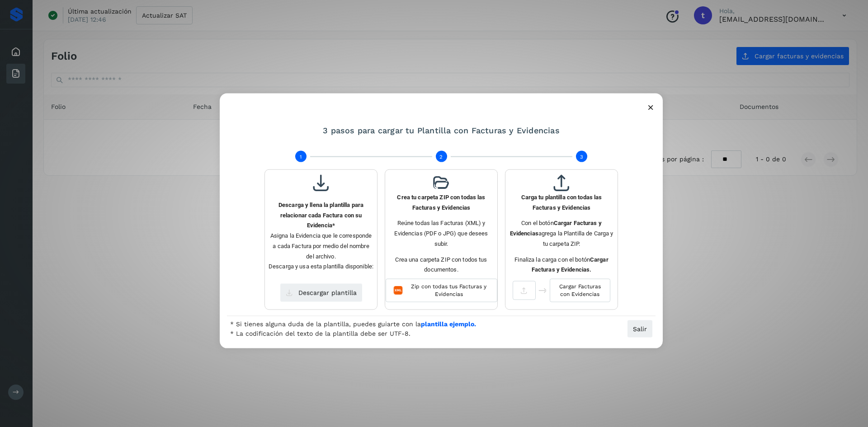  What do you see at coordinates (449, 291) in the screenshot?
I see `span: Zip con todas tus Facturas y Evidencias` at bounding box center [449, 291].